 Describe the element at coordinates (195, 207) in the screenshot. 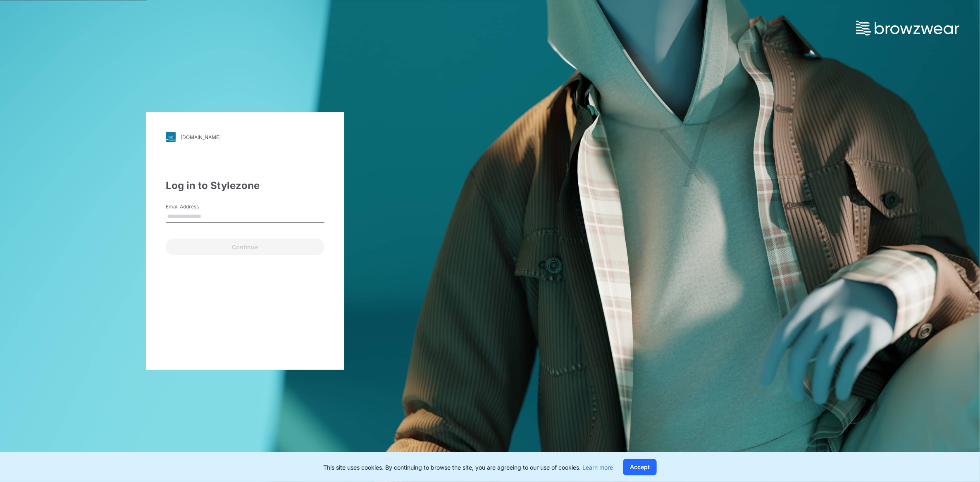

I see `label: Email Address` at that location.